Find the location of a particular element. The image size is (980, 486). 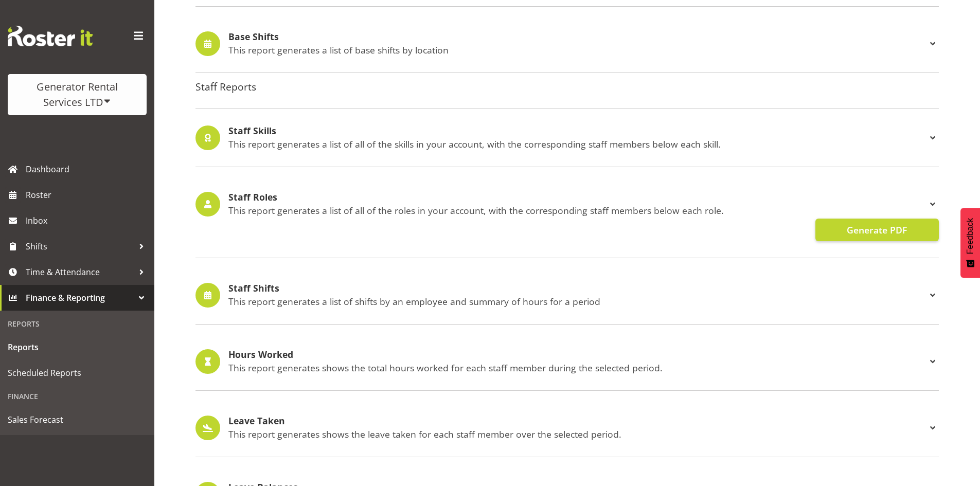

h4: Staff Shifts is located at coordinates (577, 288).